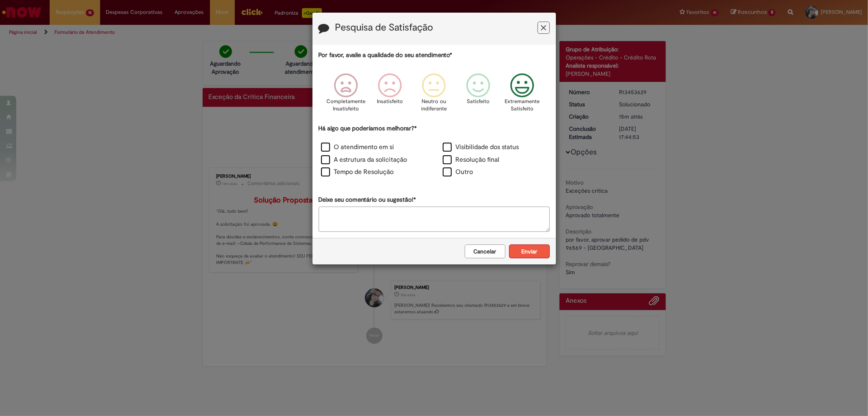  What do you see at coordinates (434, 95) in the screenshot?
I see `div: Neutro ou indiferente` at bounding box center [434, 95].